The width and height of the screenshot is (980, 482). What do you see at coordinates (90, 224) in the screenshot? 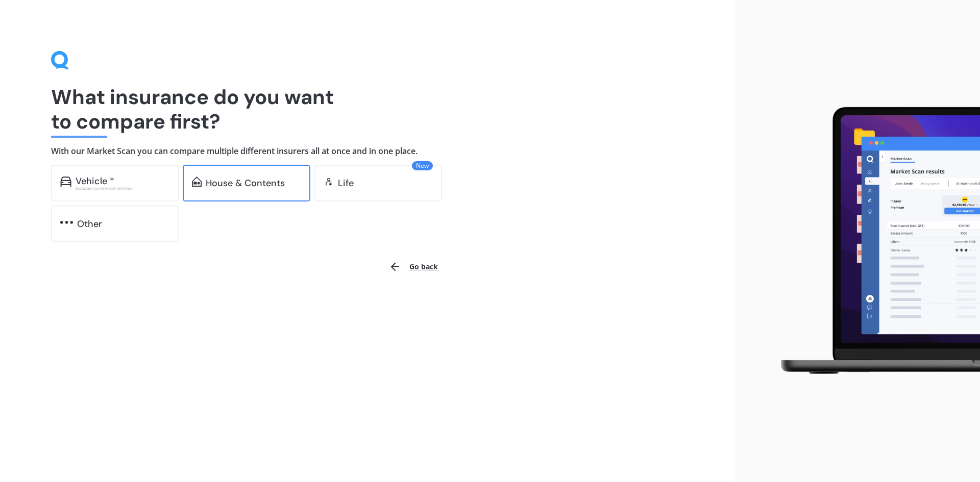
I see `div: Other` at bounding box center [90, 224].